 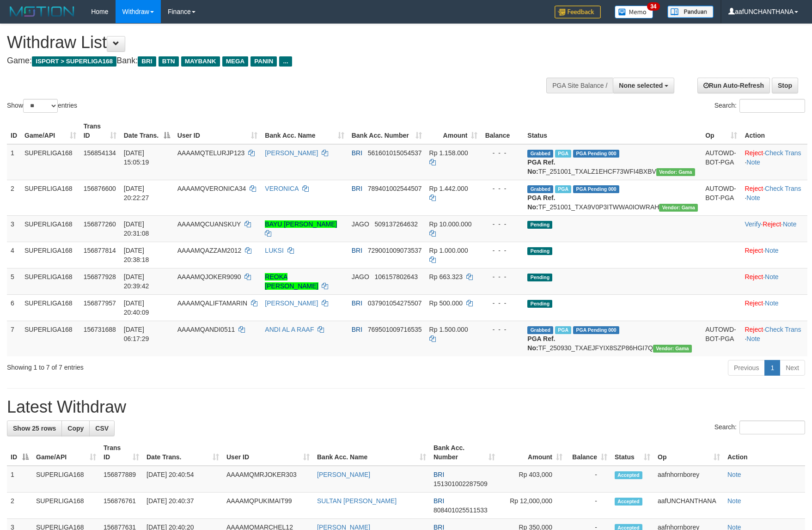 I want to click on span: Copy 509137264632 to clipboard, so click(x=396, y=224).